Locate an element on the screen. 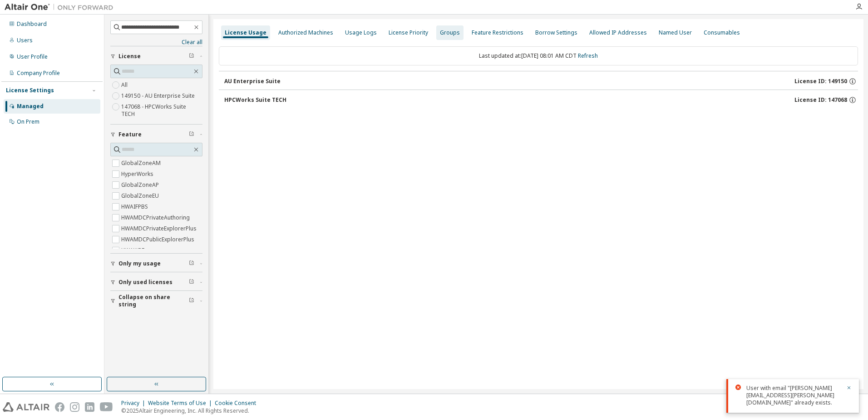 The width and height of the screenshot is (868, 420). img: Altair One is located at coordinates (61, 7).